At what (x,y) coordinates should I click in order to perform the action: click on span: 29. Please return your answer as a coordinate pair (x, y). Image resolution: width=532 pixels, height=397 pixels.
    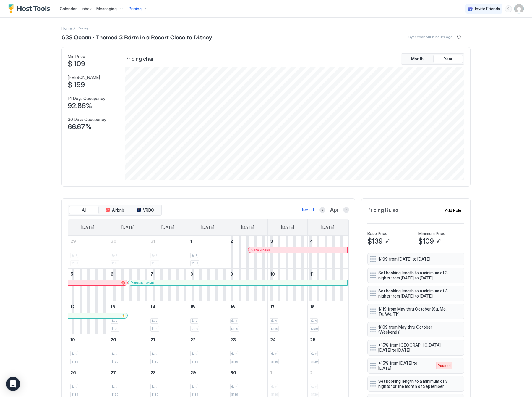
    Looking at the image, I should click on (193, 372).